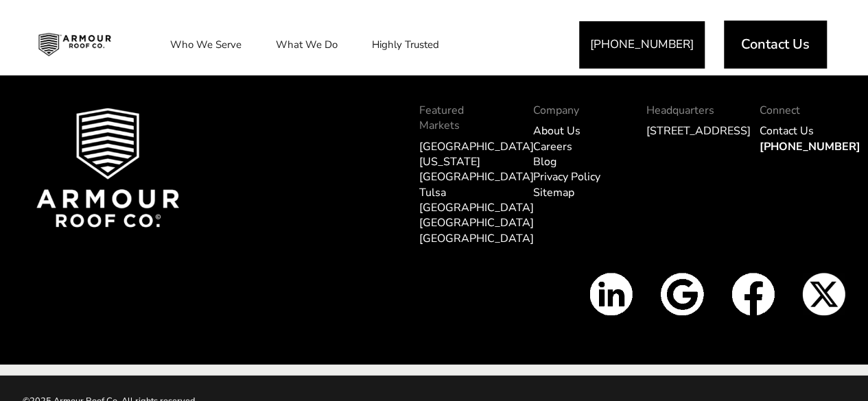 This screenshot has height=401, width=868. I want to click on img: Google Icon White, so click(681, 294).